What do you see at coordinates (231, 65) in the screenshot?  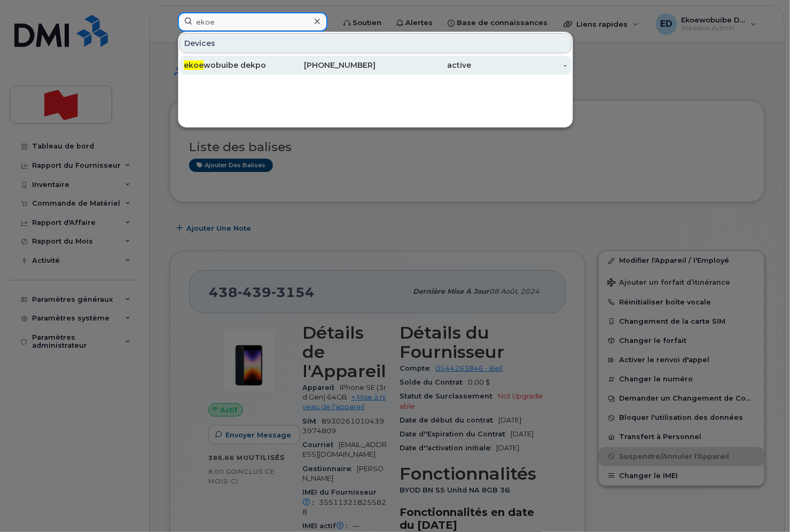 I see `div: wobuibe dekpo` at bounding box center [231, 65].